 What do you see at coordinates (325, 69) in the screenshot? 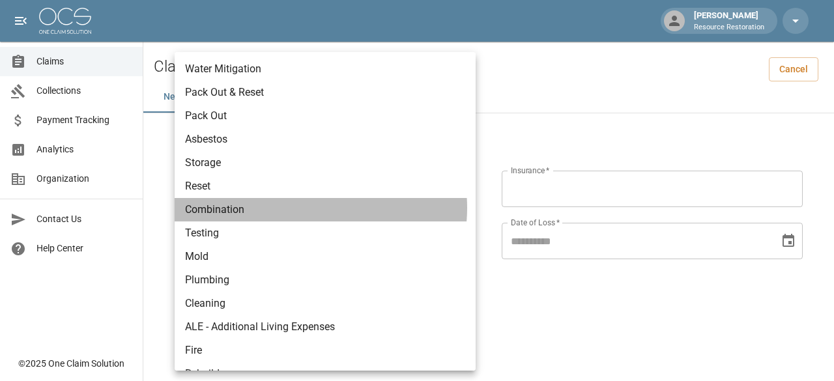
I see `li: Water Mitigation` at bounding box center [325, 69].